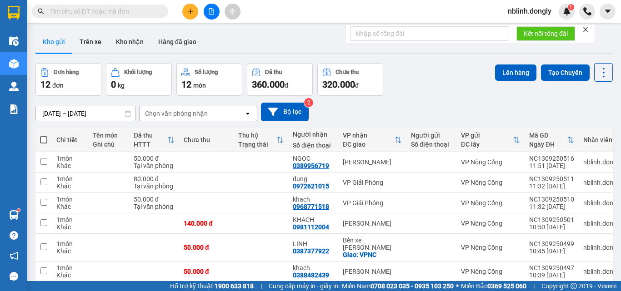  Describe the element at coordinates (548, 145) in the screenshot. I see `div: Ngày ĐH` at that location.